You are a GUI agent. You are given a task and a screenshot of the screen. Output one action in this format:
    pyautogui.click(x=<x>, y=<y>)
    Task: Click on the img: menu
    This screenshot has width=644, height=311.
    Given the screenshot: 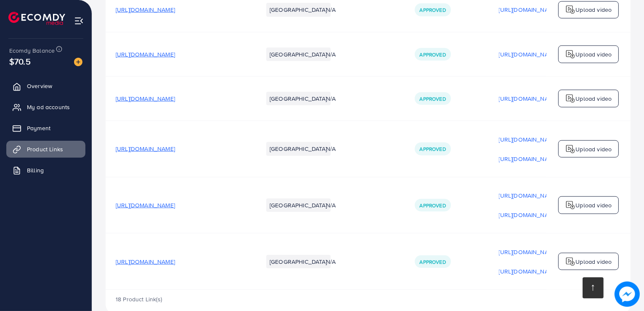 What is the action you would take?
    pyautogui.click(x=79, y=21)
    